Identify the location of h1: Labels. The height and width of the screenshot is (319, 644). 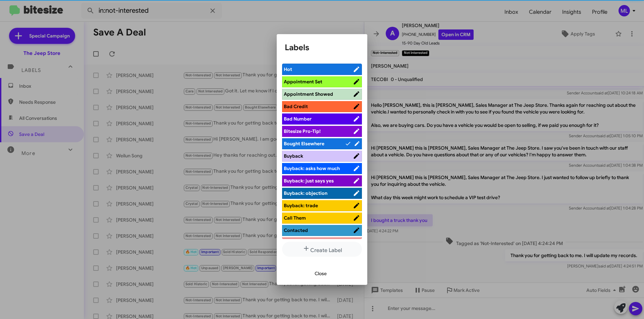
(322, 47).